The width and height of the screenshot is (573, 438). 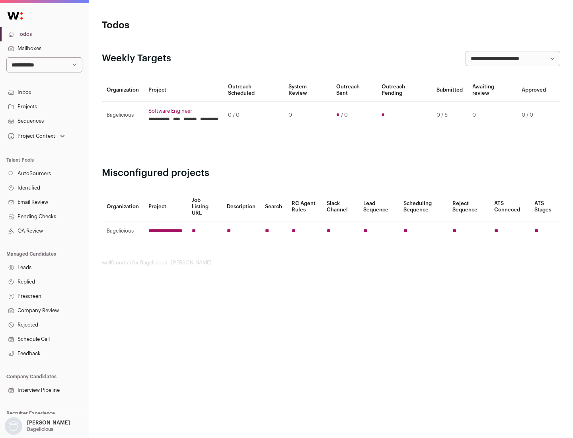 I want to click on h2: Weekly Targets, so click(x=136, y=58).